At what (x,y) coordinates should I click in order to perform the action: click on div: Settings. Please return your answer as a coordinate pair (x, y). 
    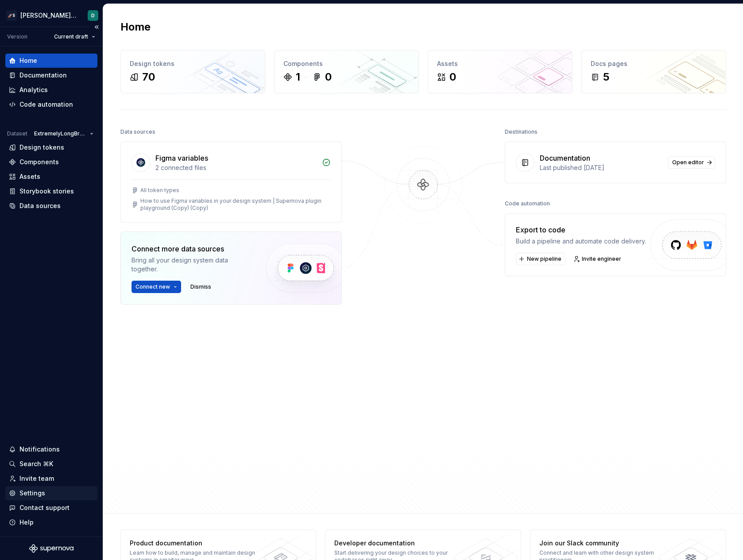
    Looking at the image, I should click on (32, 493).